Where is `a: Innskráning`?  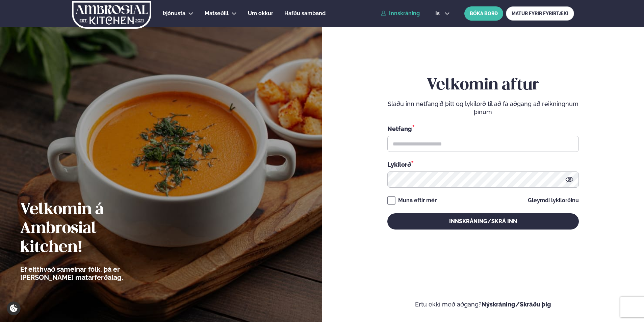
a: Innskráning is located at coordinates (400, 14).